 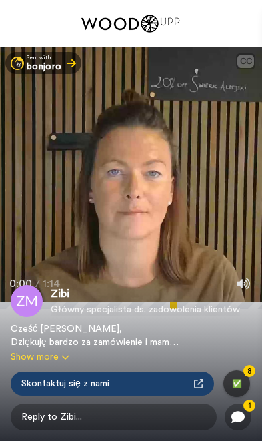 I want to click on img: Zibi, so click(x=27, y=301).